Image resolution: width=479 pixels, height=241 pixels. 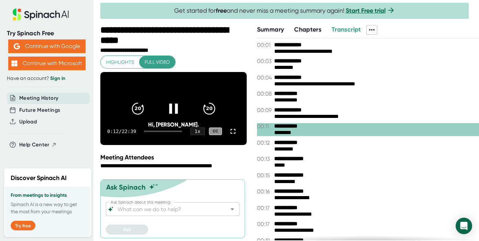 I want to click on span: Help Center, so click(x=34, y=145).